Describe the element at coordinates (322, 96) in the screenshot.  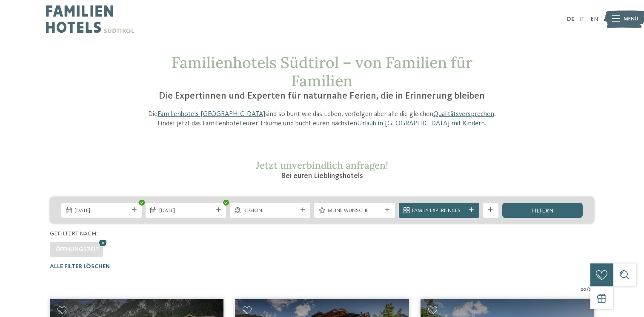
I see `span: Die Expertinnen und Experten für naturnahe Ferien, die in Erinnerung bleiben` at that location.